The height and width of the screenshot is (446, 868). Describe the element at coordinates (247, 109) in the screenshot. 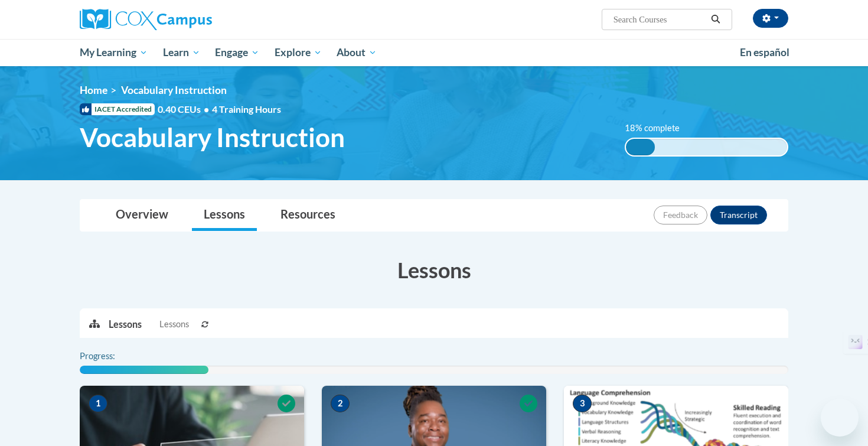

I see `span: 4 Training Hours` at that location.